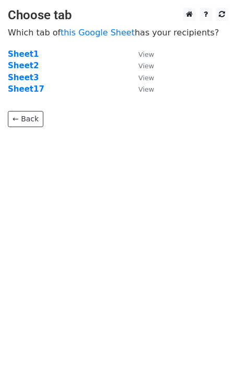 The image size is (236, 373). I want to click on a: Sheet17, so click(26, 89).